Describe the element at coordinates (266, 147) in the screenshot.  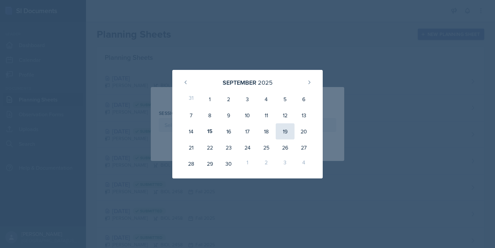
I see `div: 25` at that location.